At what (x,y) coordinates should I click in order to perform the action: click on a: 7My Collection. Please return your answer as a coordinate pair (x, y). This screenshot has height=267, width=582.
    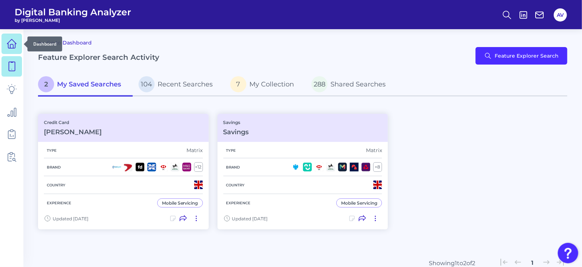
    Looking at the image, I should click on (265, 85).